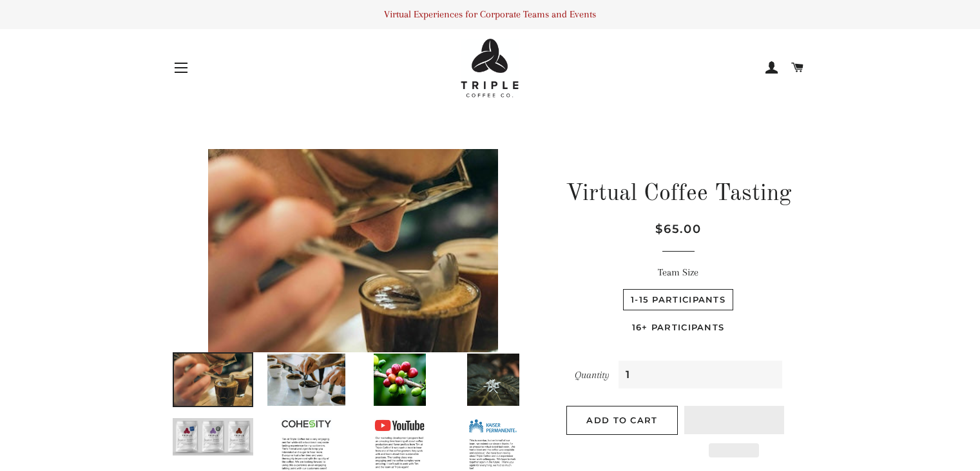  What do you see at coordinates (678, 299) in the screenshot?
I see `label: 1-15 Participants` at bounding box center [678, 299].